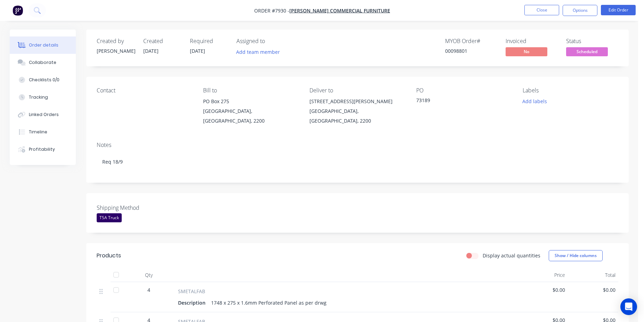  What do you see at coordinates (38, 97) in the screenshot?
I see `div: Tracking` at bounding box center [38, 97].